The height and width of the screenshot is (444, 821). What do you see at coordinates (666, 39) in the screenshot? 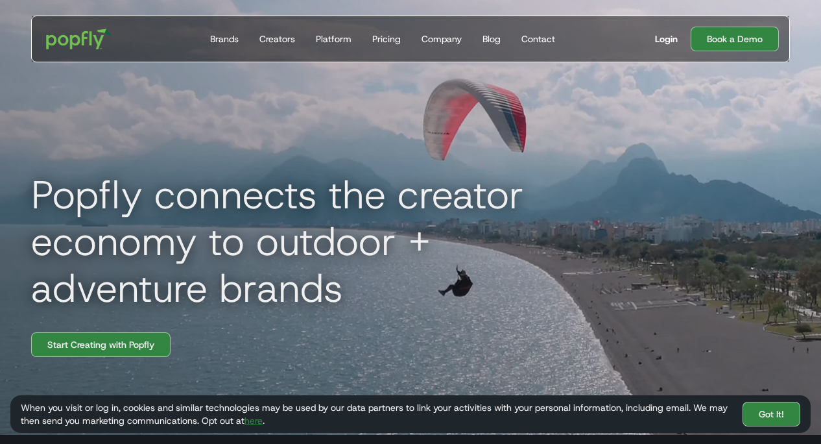
I see `div: Login` at bounding box center [666, 39].